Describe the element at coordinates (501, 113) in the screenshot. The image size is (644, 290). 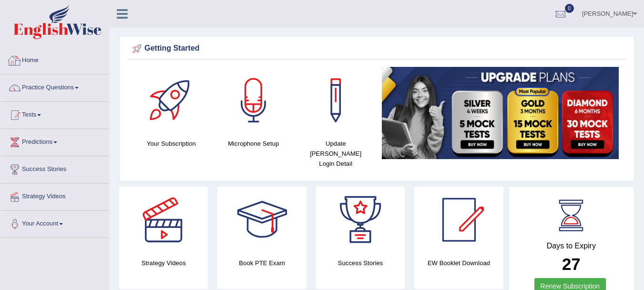
I see `img: small5.jpg` at that location.